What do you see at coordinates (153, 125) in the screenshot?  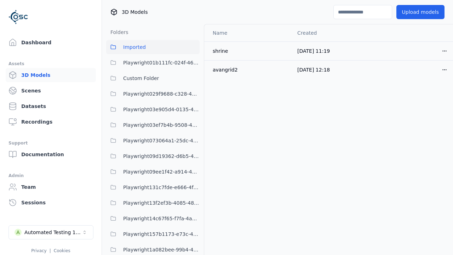 I see `button: Playwright03ef7b4b-9508-47f0-8afd-5e0ec78663fc` at bounding box center [153, 125].